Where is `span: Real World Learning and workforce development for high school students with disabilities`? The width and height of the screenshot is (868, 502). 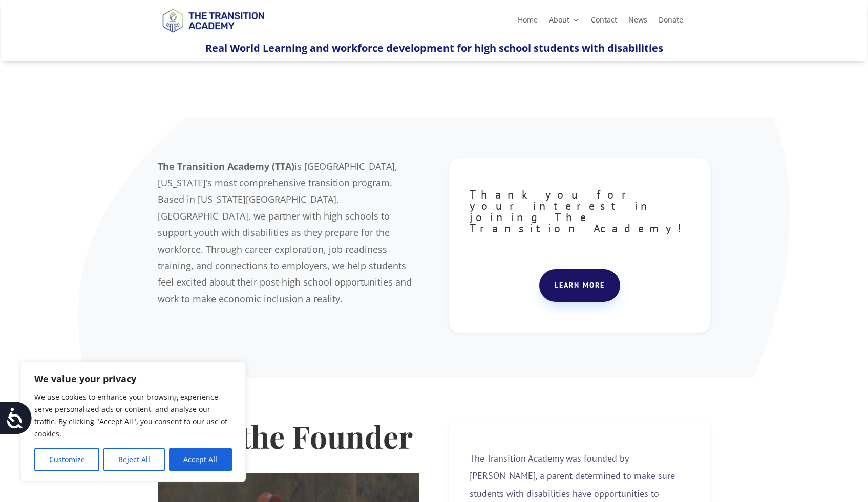
span: Real World Learning and workforce development for high school students with disabilities is located at coordinates (434, 48).